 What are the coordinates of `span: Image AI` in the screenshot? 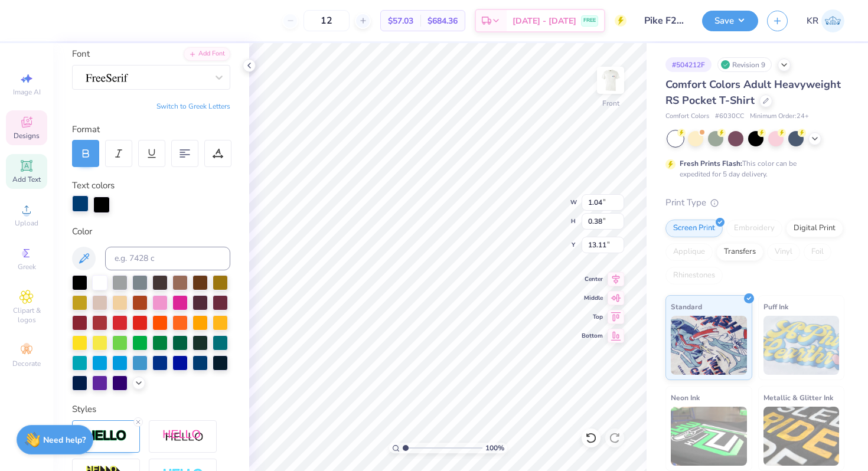 It's located at (27, 92).